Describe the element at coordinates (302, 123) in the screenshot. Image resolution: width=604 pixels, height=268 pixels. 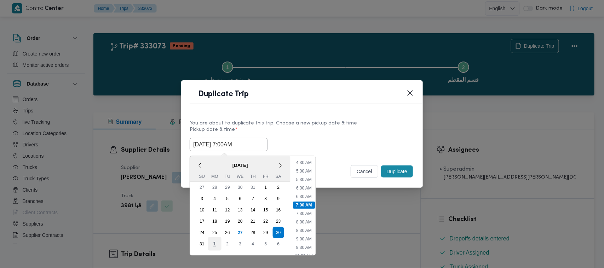
I see `div: You are about to duplicate this trip, Choose a new pickup date & time` at that location.